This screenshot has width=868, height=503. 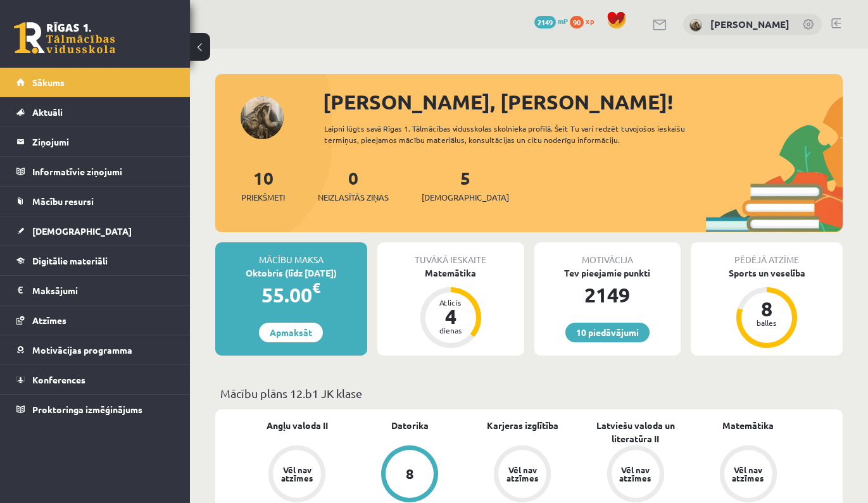 What do you see at coordinates (59, 380) in the screenshot?
I see `span: Konferences` at bounding box center [59, 380].